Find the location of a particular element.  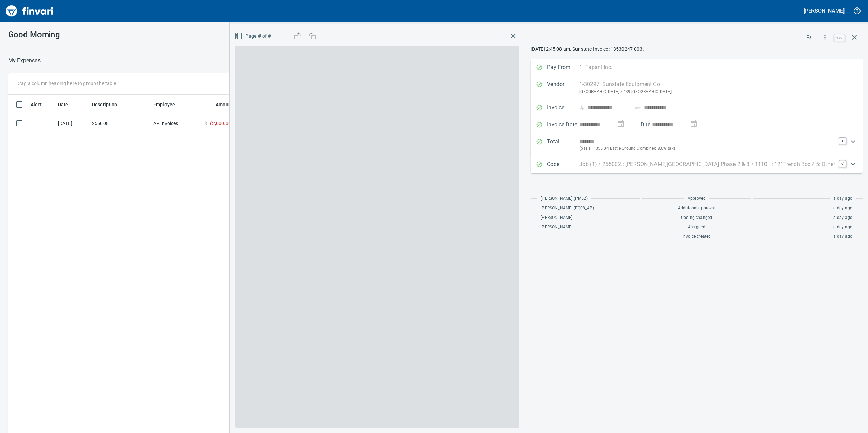

nav: breadcrumb is located at coordinates (24, 60).